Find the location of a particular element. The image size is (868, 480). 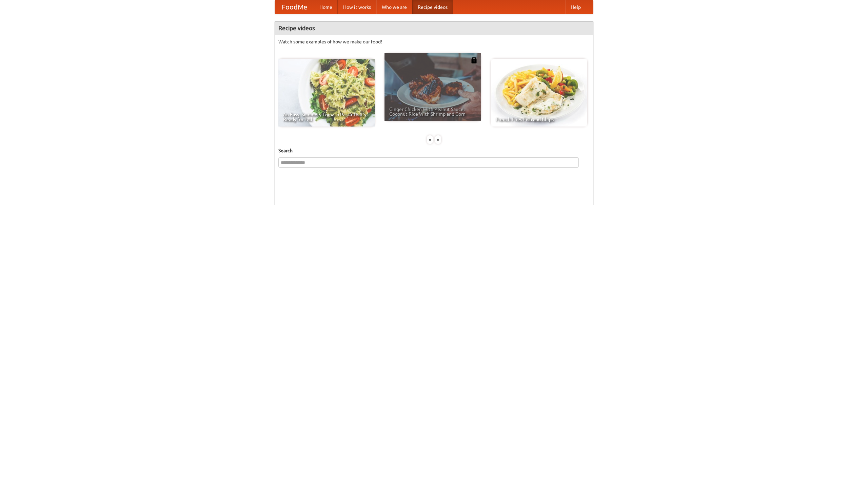

img: 483408.png is located at coordinates (474, 60).